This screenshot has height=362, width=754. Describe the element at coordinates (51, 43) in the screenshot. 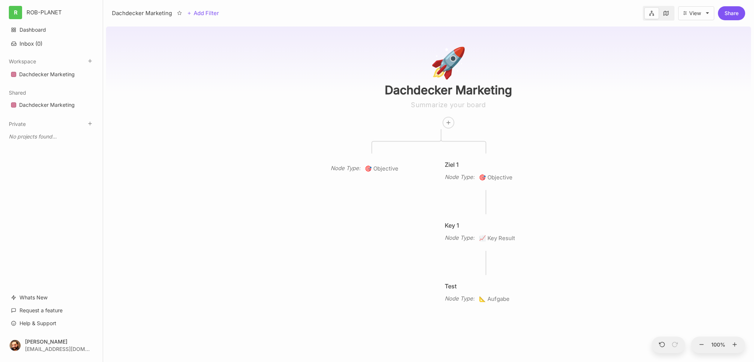

I see `button: Inbox (0)` at that location.